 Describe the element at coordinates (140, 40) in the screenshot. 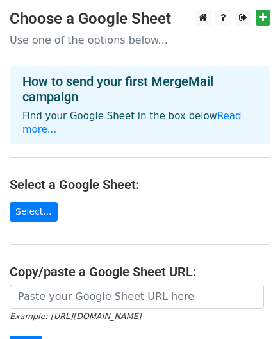

I see `p: Use one of the options below...` at that location.